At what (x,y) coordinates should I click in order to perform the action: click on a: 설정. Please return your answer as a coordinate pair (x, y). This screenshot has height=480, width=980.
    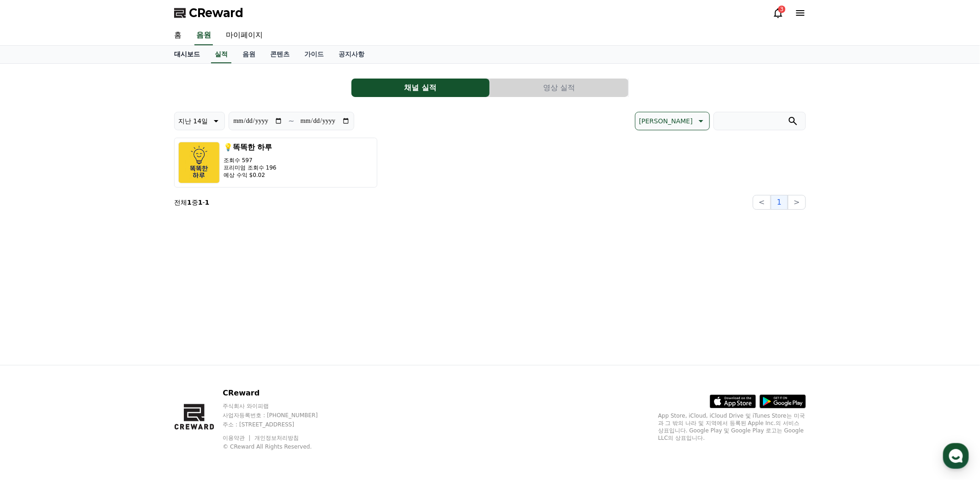
    Looking at the image, I should click on (148, 304).